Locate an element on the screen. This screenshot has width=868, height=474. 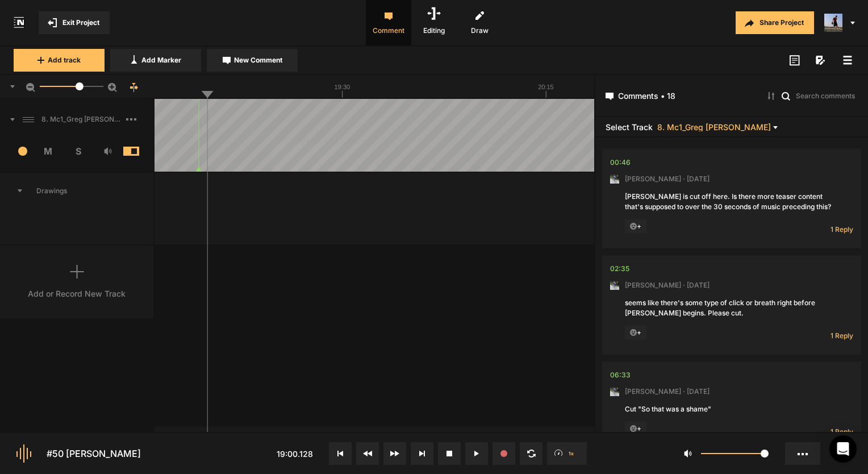
div: 02:35.406 is located at coordinates (620, 269).